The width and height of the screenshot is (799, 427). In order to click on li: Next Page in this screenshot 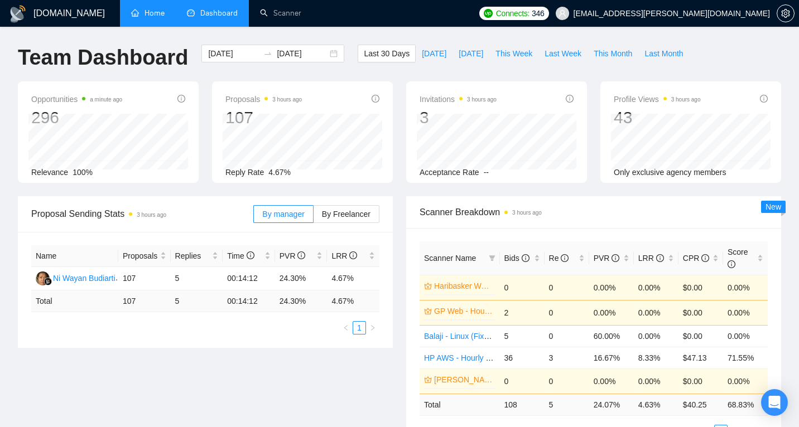, I will do `click(373, 328)`.